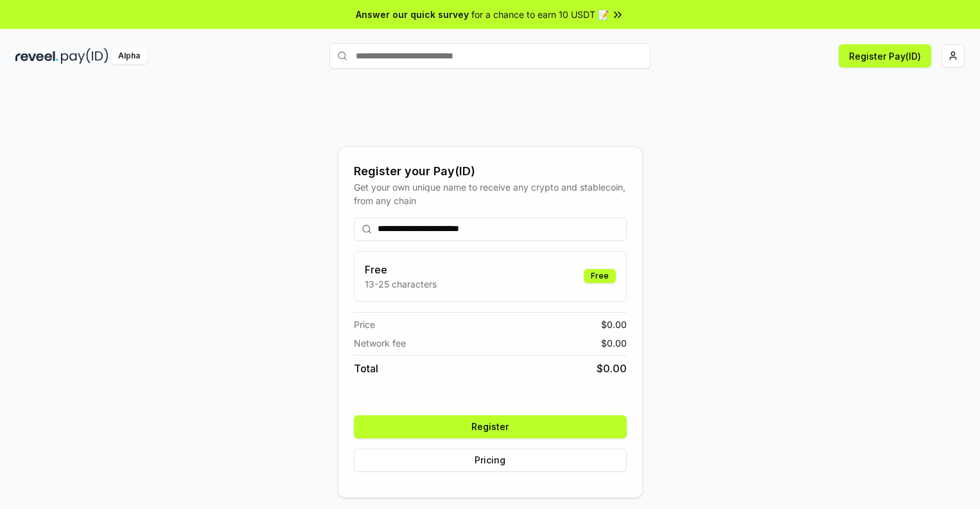 The width and height of the screenshot is (980, 509). What do you see at coordinates (37, 56) in the screenshot?
I see `img: reveel_dark` at bounding box center [37, 56].